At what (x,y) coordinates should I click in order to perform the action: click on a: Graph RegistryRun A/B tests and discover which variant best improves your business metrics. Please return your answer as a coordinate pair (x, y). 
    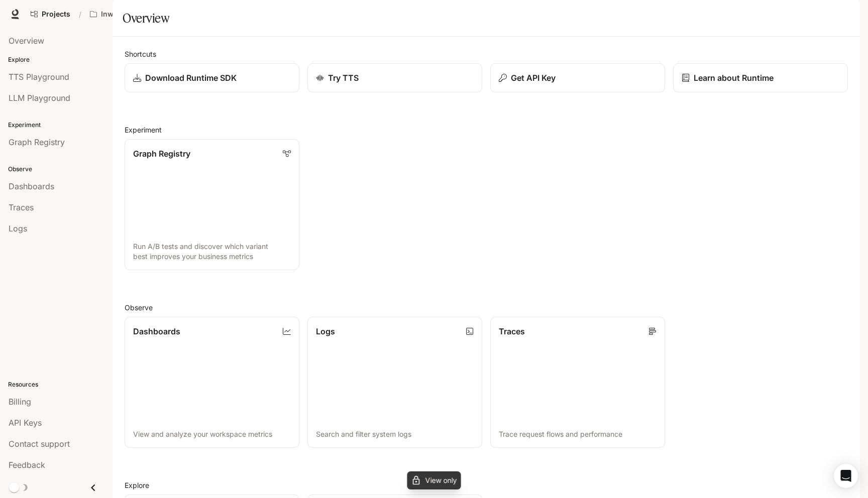
    Looking at the image, I should click on (212, 204).